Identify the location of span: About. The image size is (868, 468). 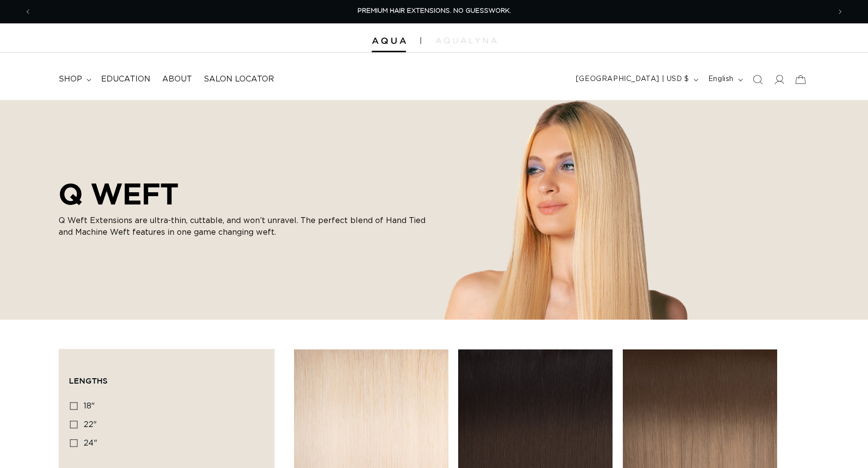
(177, 79).